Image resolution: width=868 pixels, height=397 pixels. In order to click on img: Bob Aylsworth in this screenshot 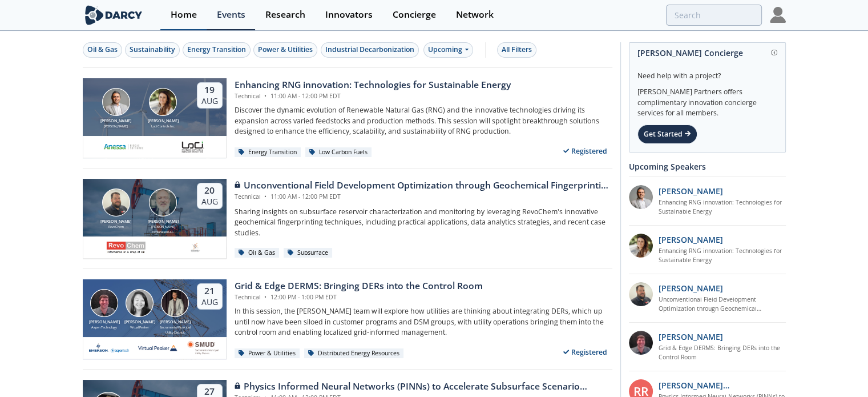, I will do `click(116, 202)`.